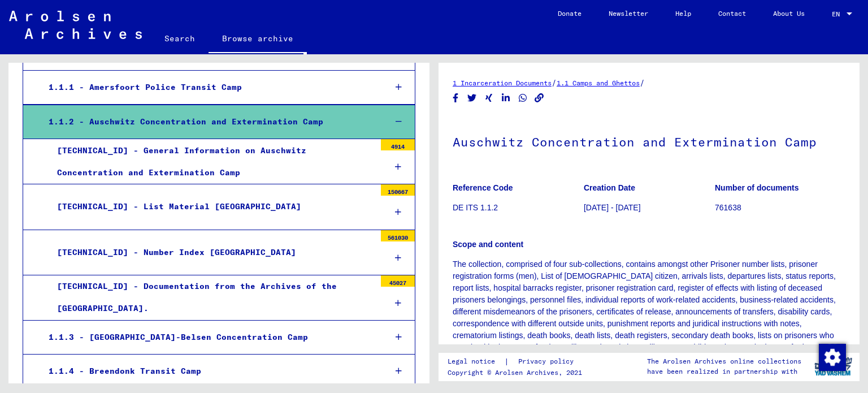  Describe the element at coordinates (648, 318) in the screenshot. I see `p: The collection, comprised of four sub-collections, contains amongst other Prisoner number lists, ...` at that location.